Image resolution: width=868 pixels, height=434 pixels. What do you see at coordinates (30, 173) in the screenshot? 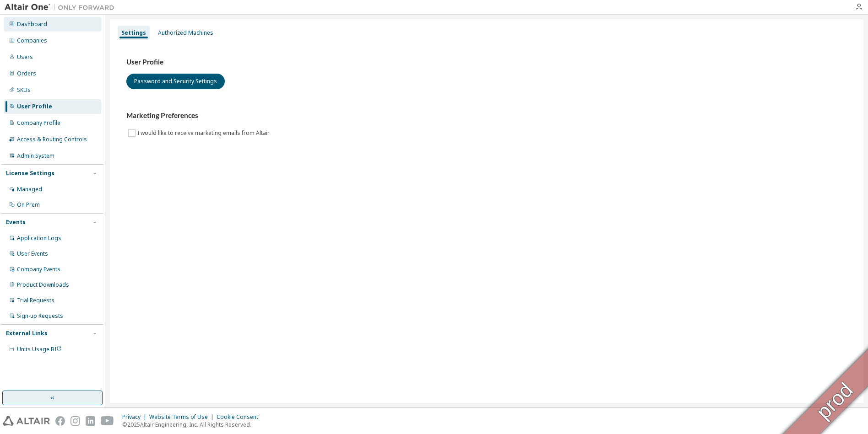
I see `div: License Settings` at bounding box center [30, 173].